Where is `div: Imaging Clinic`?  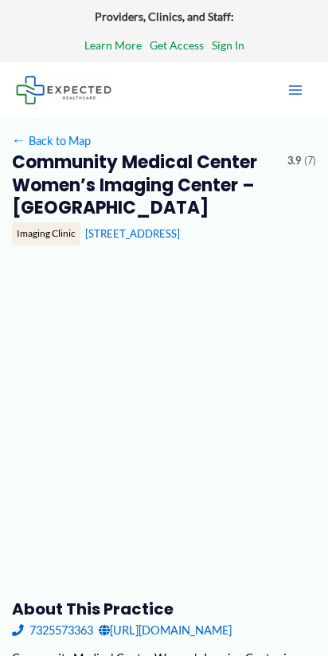 div: Imaging Clinic is located at coordinates (46, 233).